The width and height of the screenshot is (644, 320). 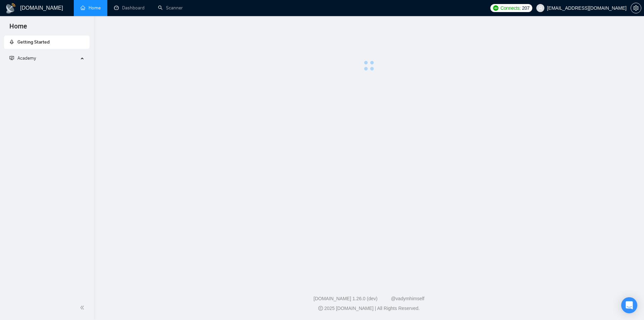 What do you see at coordinates (408, 299) in the screenshot?
I see `a: @vadymhimself` at bounding box center [408, 299].